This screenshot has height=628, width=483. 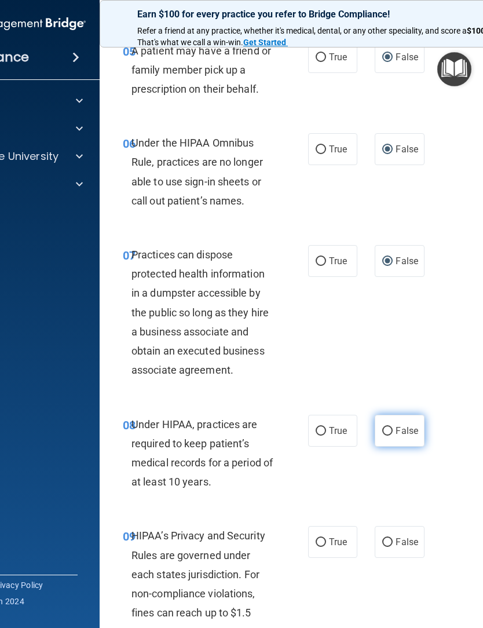 I want to click on span: Refer a friend at any practice, whether it's medical, dental, or any other speciality, and score a, so click(x=302, y=31).